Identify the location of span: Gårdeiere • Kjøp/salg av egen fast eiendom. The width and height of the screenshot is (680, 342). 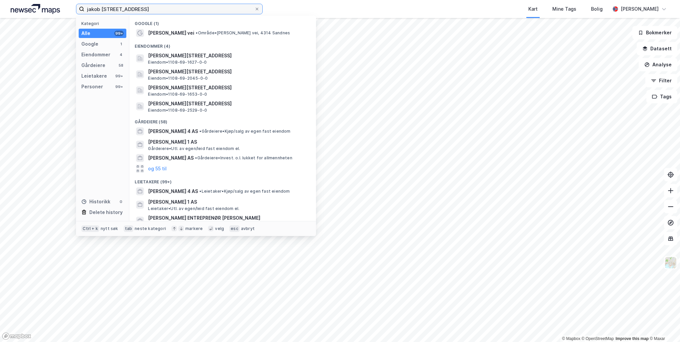
(245, 131).